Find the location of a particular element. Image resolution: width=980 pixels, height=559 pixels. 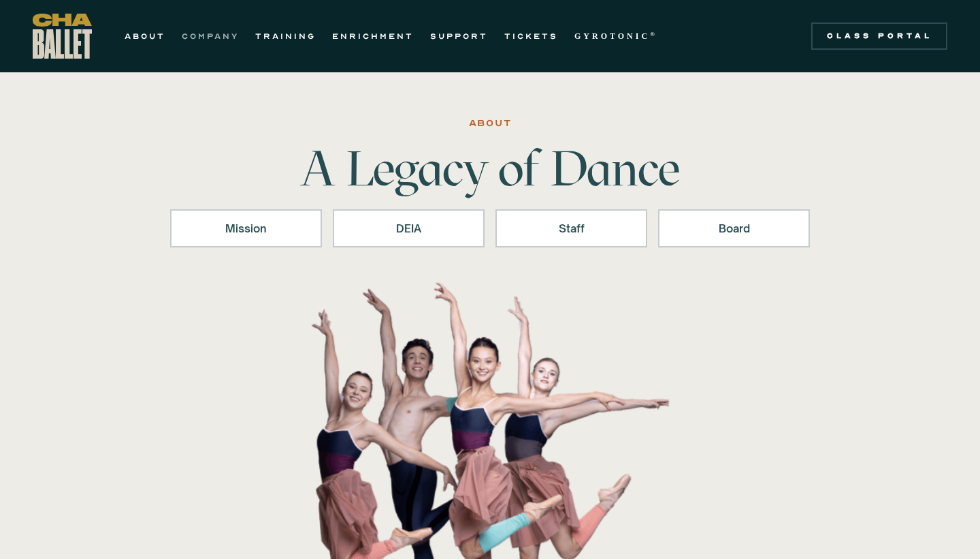

a: Staff is located at coordinates (572, 228).